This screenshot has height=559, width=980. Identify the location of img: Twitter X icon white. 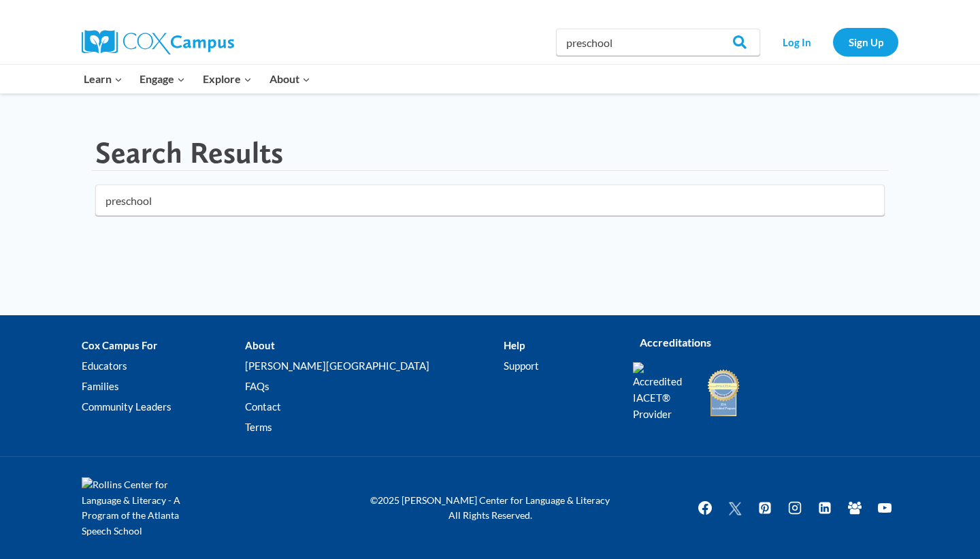
(735, 507).